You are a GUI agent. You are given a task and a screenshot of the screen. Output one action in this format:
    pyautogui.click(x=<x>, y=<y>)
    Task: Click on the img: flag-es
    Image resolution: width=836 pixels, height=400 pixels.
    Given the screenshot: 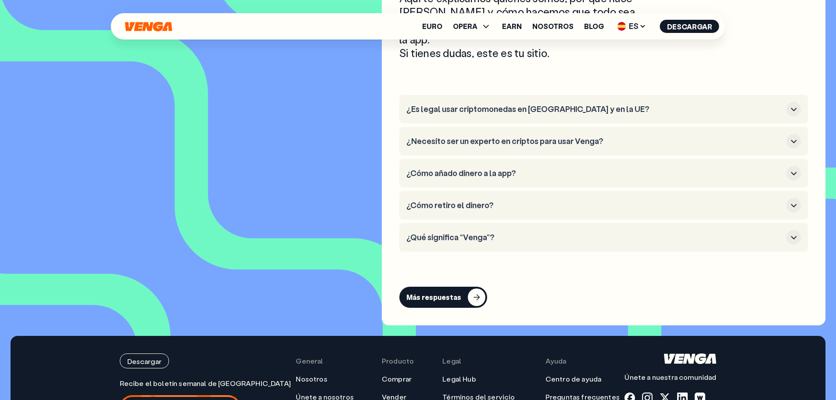 What is the action you would take?
    pyautogui.click(x=622, y=26)
    